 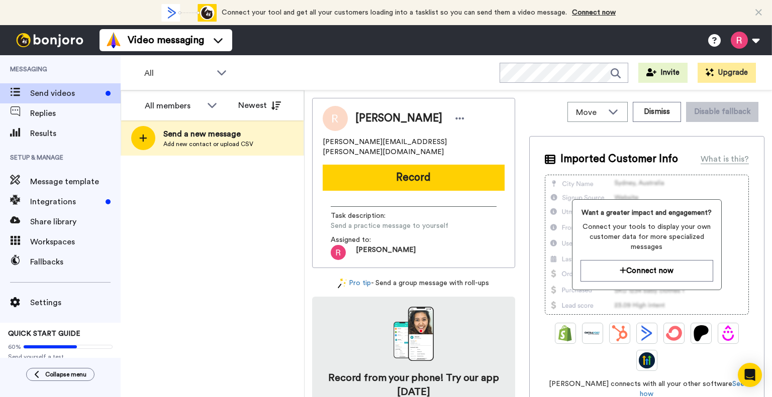 I want to click on button: Newest, so click(x=259, y=105).